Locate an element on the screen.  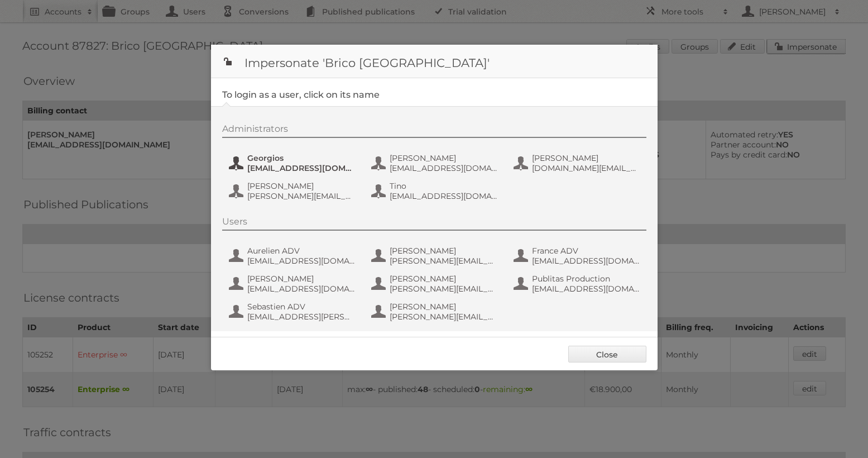
span: Sebastien ADV is located at coordinates (301, 306).